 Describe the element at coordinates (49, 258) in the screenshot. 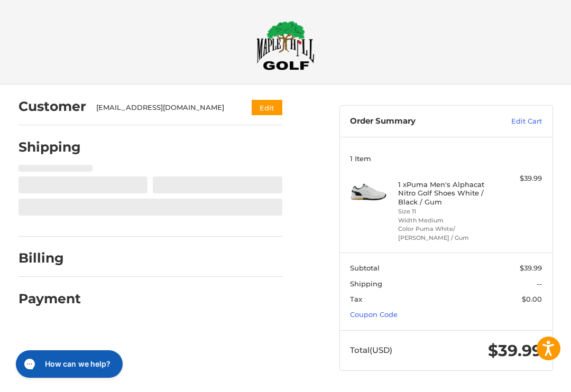

I see `h2: Billing` at that location.